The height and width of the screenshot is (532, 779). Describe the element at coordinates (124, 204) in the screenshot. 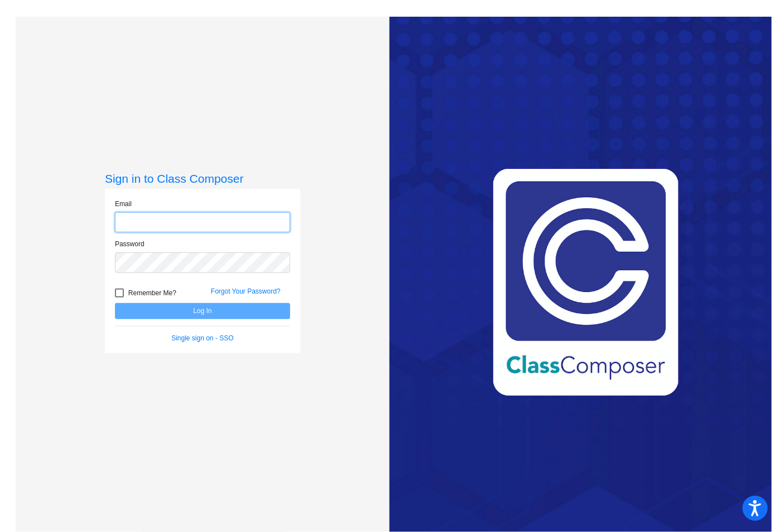

I see `label: Email` at that location.